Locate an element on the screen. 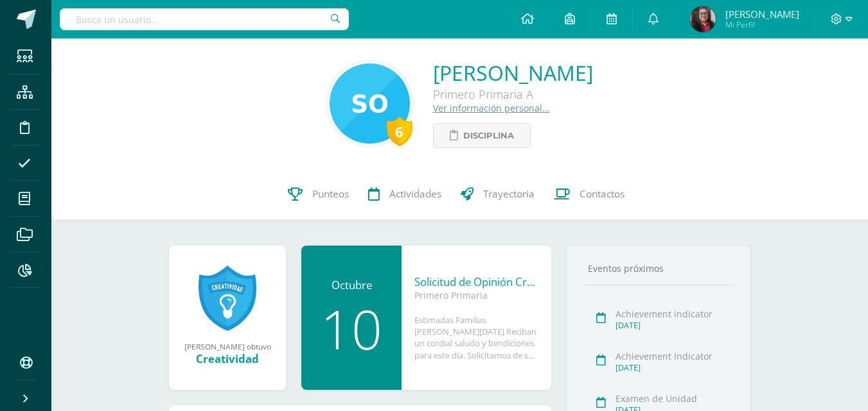 This screenshot has height=411, width=868. a: Trayectoria is located at coordinates (497, 194).